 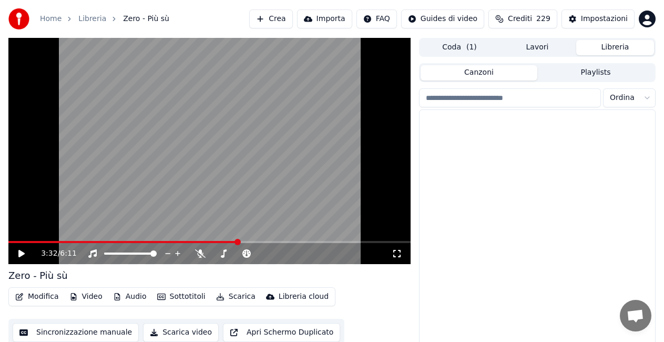 What do you see at coordinates (92, 19) in the screenshot?
I see `a: Libreria` at bounding box center [92, 19].